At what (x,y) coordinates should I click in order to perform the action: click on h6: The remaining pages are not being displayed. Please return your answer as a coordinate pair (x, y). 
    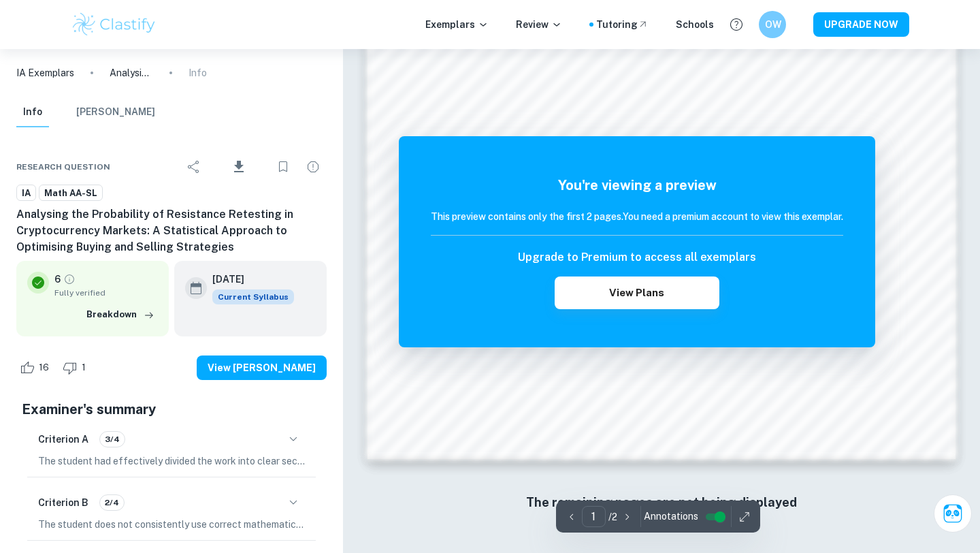
    Looking at the image, I should click on (661, 503).